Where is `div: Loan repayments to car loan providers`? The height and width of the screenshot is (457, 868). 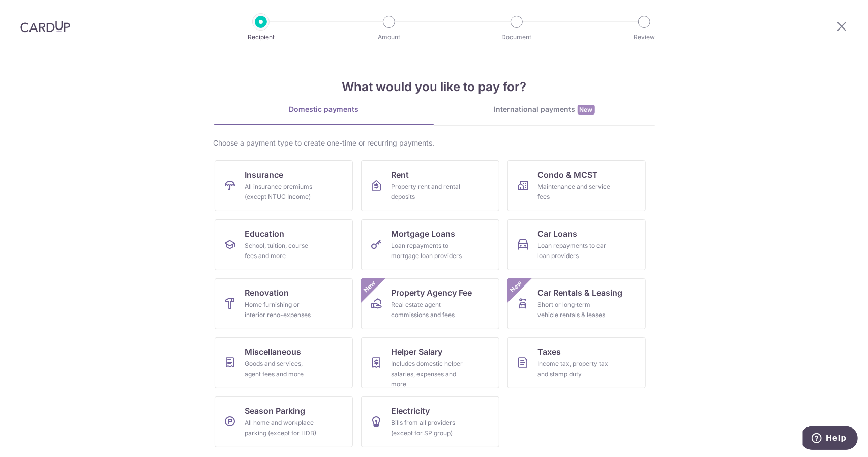 div: Loan repayments to car loan providers is located at coordinates (575, 251).